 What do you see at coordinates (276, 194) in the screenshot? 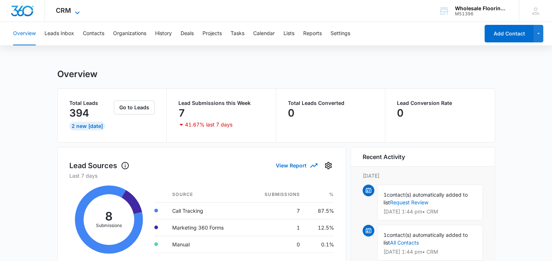
I see `th: Submissions` at bounding box center [276, 194].